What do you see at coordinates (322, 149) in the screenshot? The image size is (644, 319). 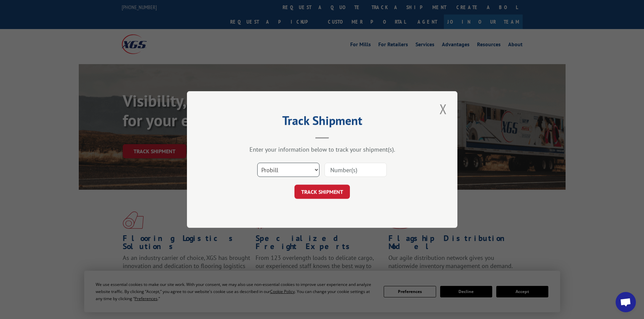 I see `div: Enter your information below to track your shipment(s).` at bounding box center [322, 149].